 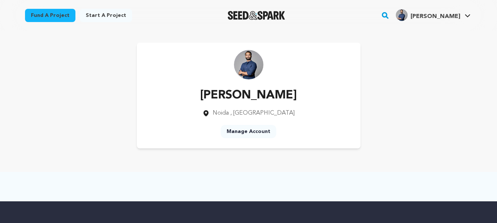 I want to click on a: Start a project, so click(x=106, y=15).